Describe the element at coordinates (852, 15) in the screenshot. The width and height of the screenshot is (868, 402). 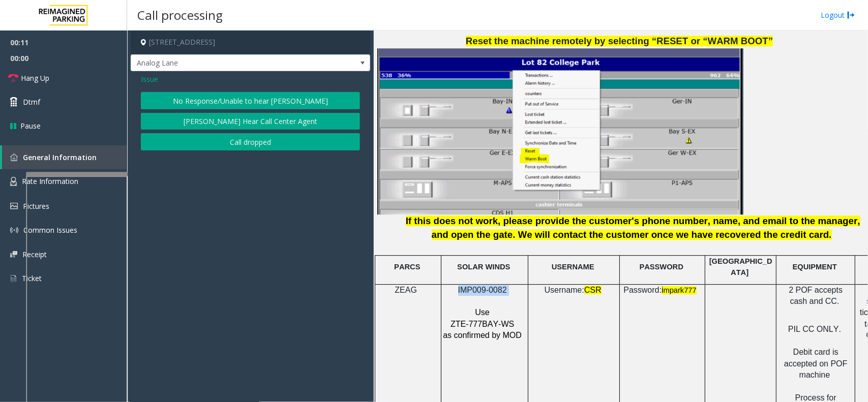
I see `img: logout` at that location.